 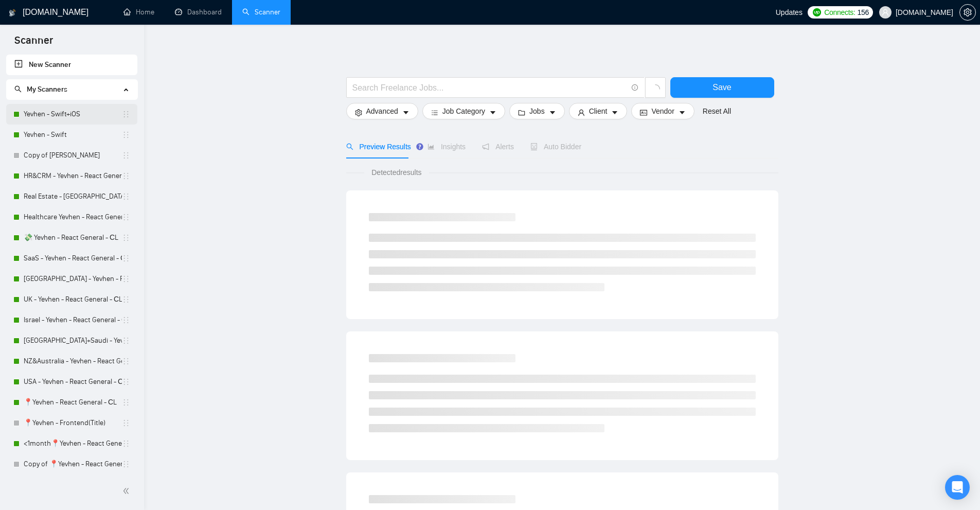 What do you see at coordinates (72, 423) in the screenshot?
I see `li: 📍Yevhen - Frontend(Title)` at bounding box center [72, 423].